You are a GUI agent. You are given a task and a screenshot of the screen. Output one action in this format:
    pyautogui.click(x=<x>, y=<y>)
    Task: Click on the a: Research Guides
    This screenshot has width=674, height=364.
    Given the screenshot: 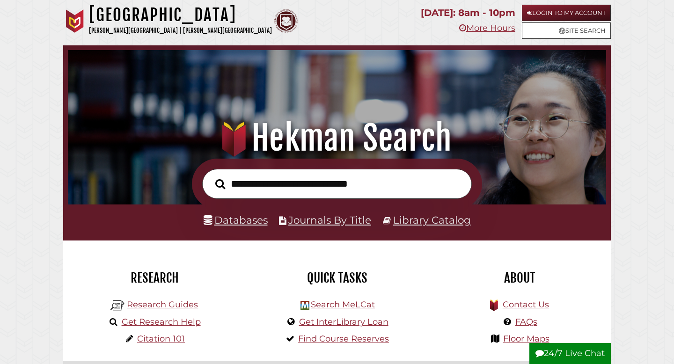 What is the action you would take?
    pyautogui.click(x=162, y=305)
    